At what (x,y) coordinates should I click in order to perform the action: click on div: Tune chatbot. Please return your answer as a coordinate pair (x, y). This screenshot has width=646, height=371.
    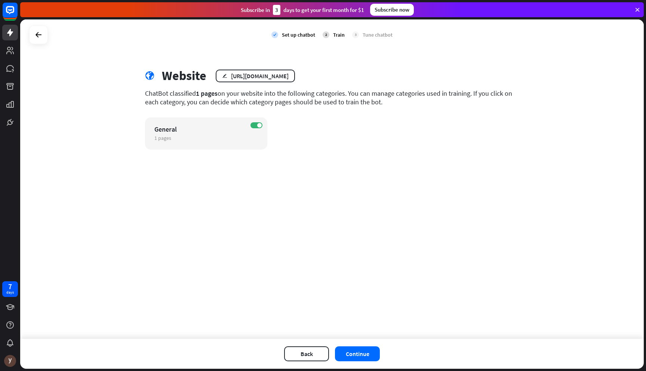
    Looking at the image, I should click on (377, 35).